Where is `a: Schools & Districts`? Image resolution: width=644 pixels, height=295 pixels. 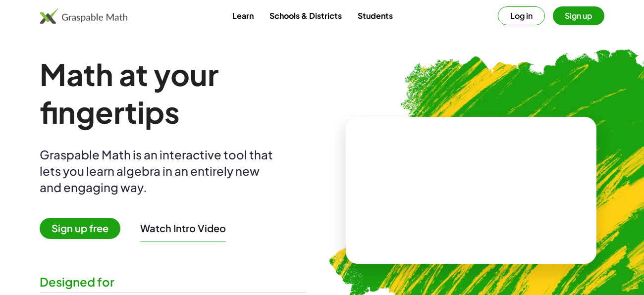 a: Schools & Districts is located at coordinates (306, 15).